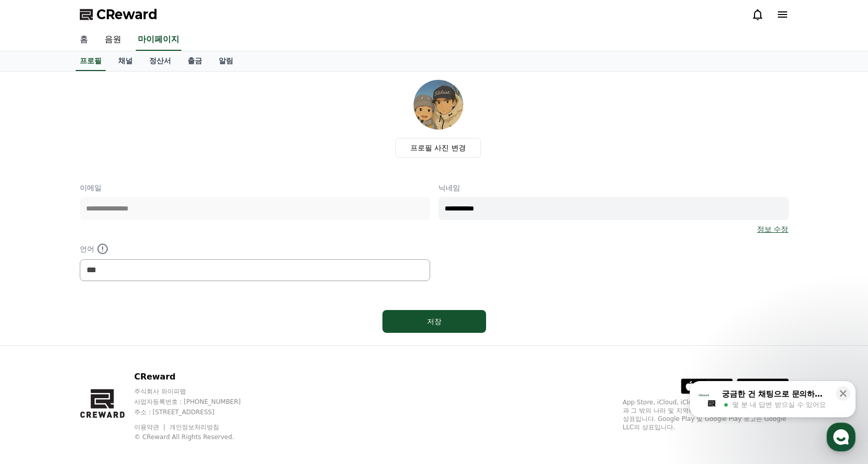 The height and width of the screenshot is (464, 868). What do you see at coordinates (194, 428) in the screenshot?
I see `a: 개인정보처리방침` at bounding box center [194, 428].